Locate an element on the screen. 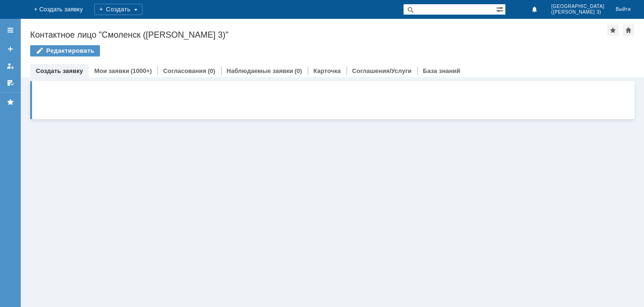 The width and height of the screenshot is (644, 307). a: Карточка is located at coordinates (327, 71).